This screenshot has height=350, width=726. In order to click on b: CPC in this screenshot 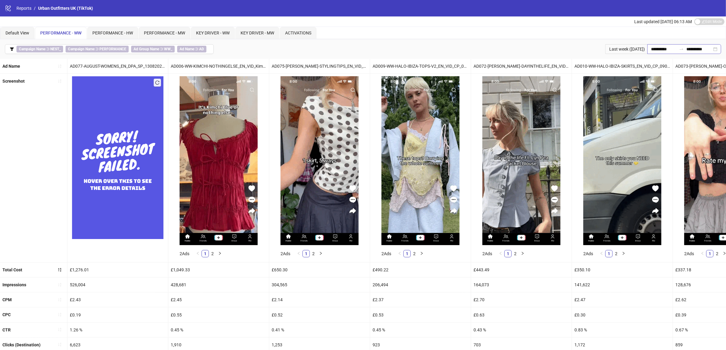, I will do `click(6, 315)`.